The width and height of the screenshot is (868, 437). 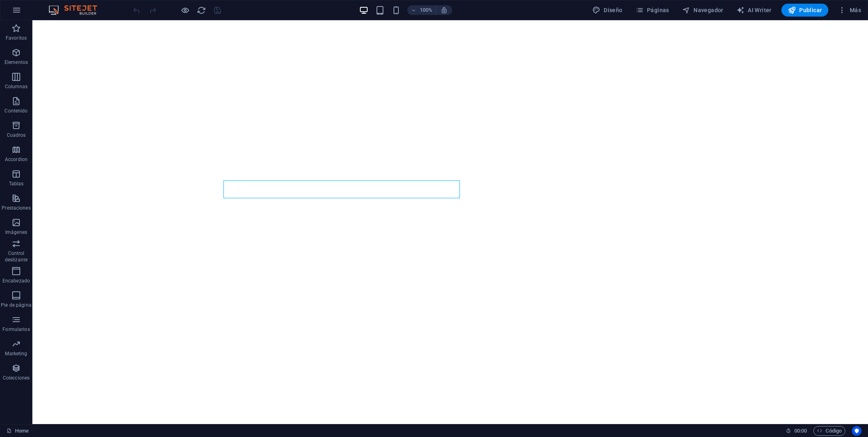 What do you see at coordinates (201, 10) in the screenshot?
I see `i: Volver a cargar página` at bounding box center [201, 10].